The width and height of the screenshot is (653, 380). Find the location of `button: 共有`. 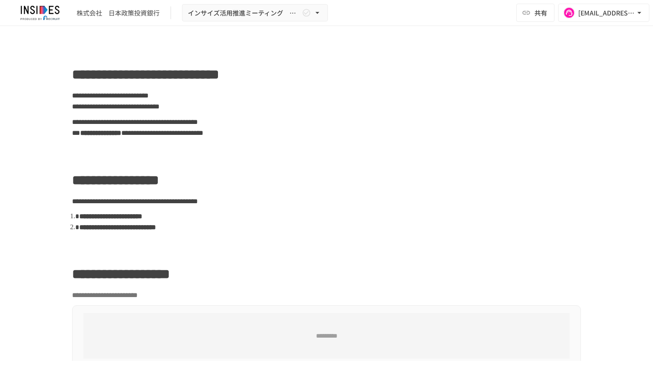

button: 共有 is located at coordinates (535, 13).